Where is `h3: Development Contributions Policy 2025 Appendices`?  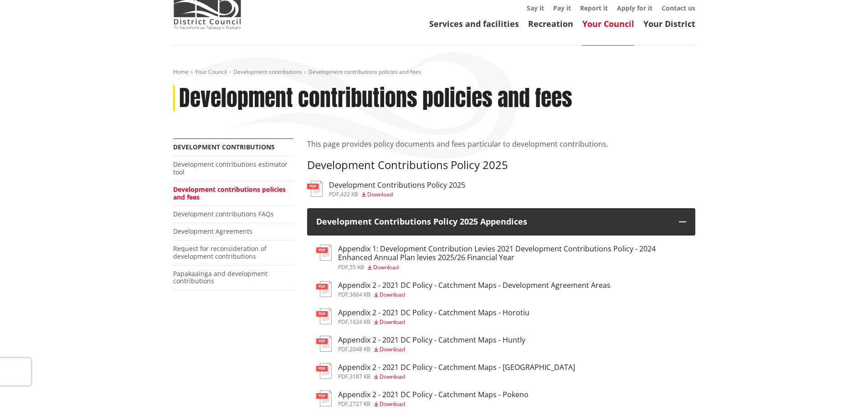 h3: Development Contributions Policy 2025 Appendices is located at coordinates (493, 222).